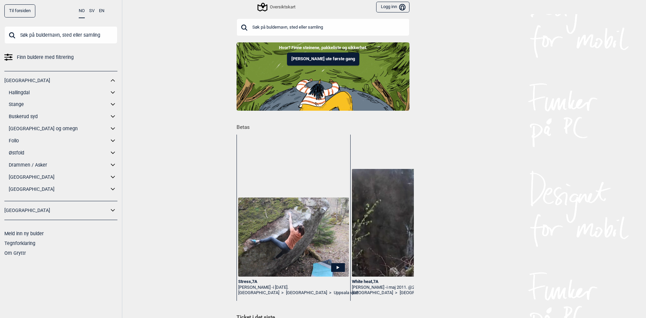 The width and height of the screenshot is (646, 318). Describe the element at coordinates (102, 11) in the screenshot. I see `button: EN` at that location.